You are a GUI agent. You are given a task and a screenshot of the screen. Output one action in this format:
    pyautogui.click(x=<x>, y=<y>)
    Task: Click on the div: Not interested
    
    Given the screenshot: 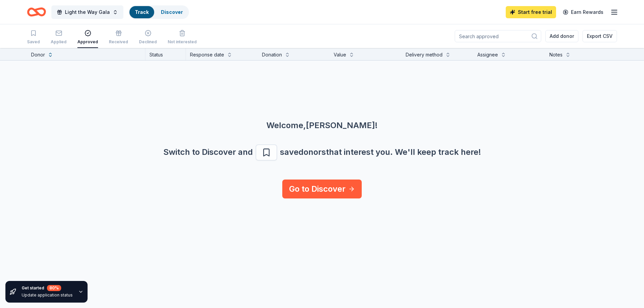 What is the action you would take?
    pyautogui.click(x=182, y=42)
    